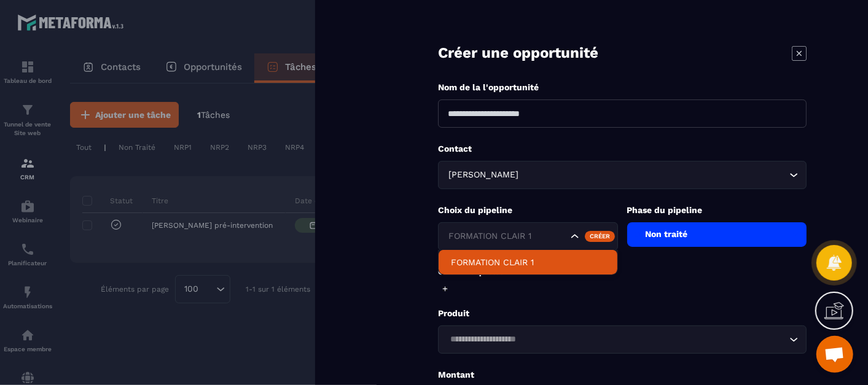 The height and width of the screenshot is (385, 868). I want to click on div: Ouvrir le chat, so click(835, 354).